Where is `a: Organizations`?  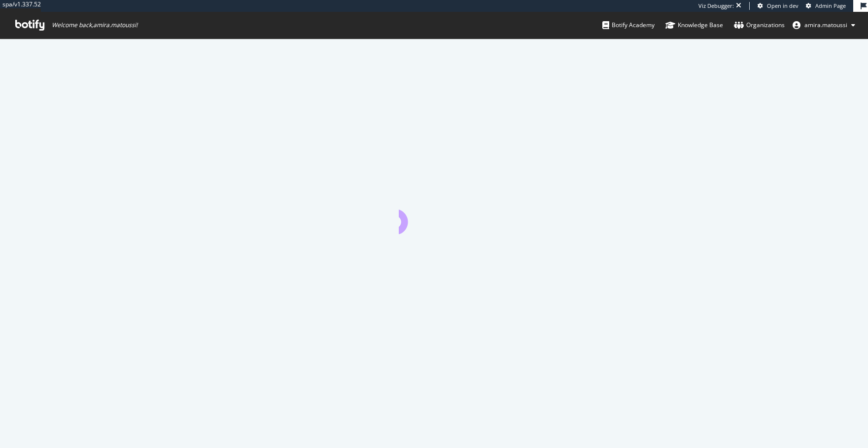 a: Organizations is located at coordinates (759, 25).